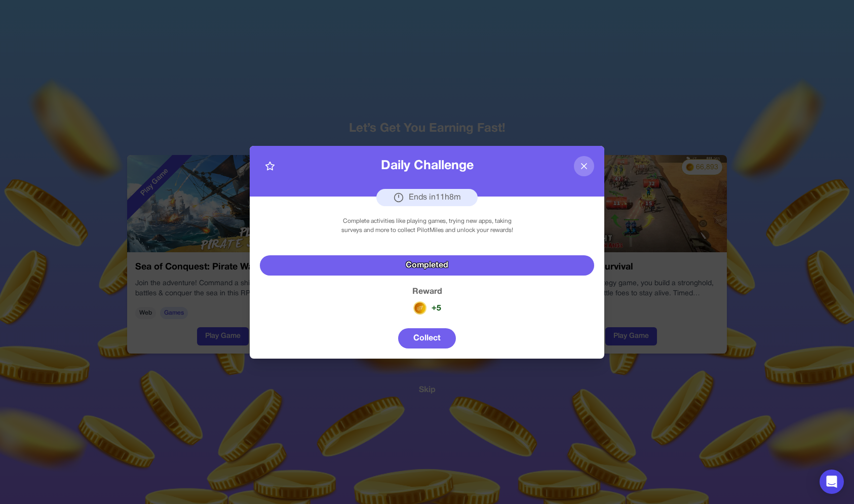 This screenshot has width=854, height=504. What do you see at coordinates (427, 166) in the screenshot?
I see `div: Daily Challenge` at bounding box center [427, 166].